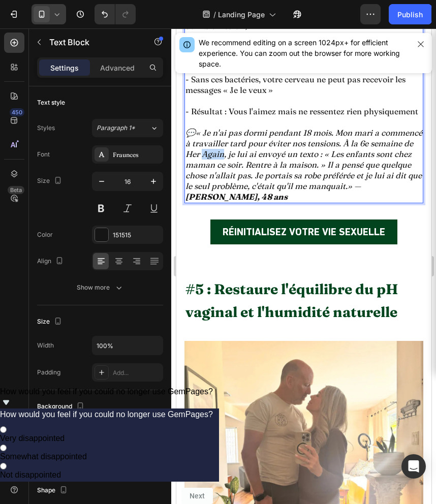  I want to click on span: Paragraph 1*, so click(116, 128).